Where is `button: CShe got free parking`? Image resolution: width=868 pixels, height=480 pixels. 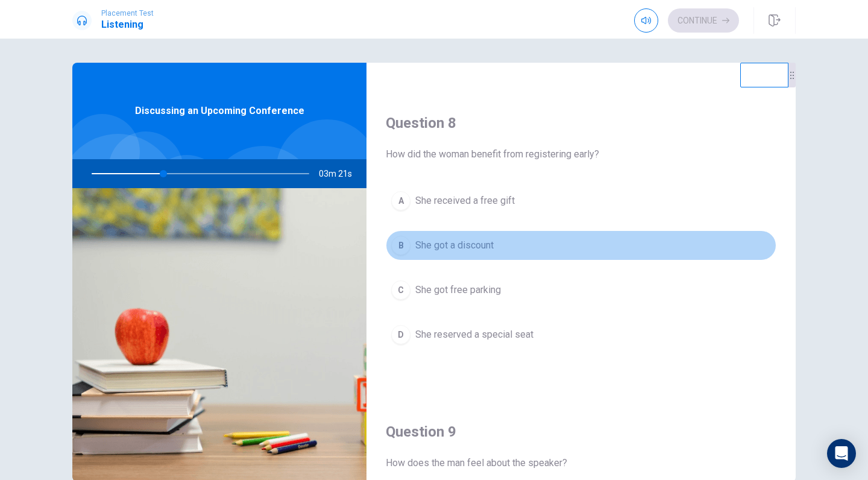
button: CShe got free parking is located at coordinates (581, 290).